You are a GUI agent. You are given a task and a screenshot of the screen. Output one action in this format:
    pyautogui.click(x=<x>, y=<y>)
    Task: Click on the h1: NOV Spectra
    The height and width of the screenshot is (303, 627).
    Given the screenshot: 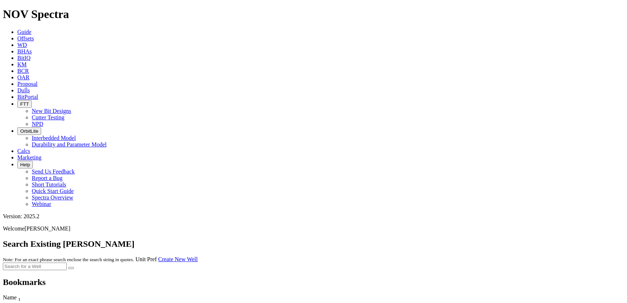 What is the action you would take?
    pyautogui.click(x=314, y=14)
    